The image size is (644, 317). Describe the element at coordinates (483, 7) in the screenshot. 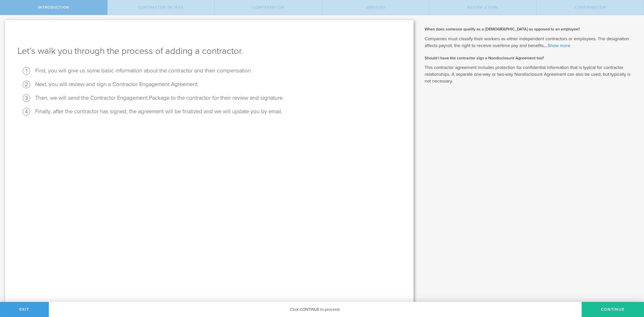

I see `span: Review & sign` at that location.